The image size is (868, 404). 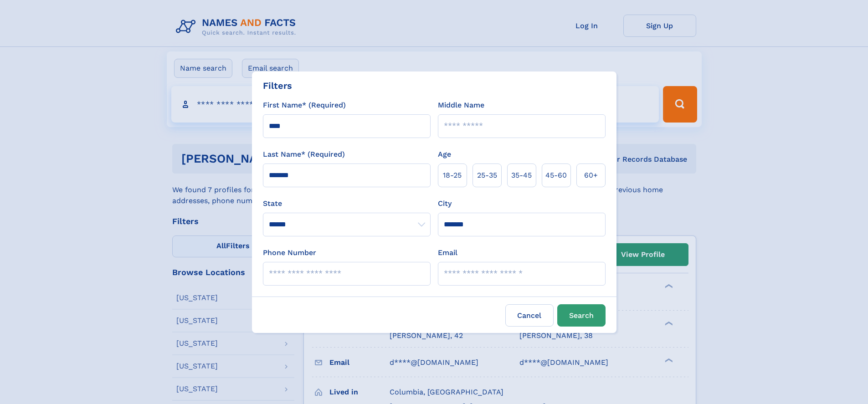 I want to click on span: 25‑35, so click(x=487, y=175).